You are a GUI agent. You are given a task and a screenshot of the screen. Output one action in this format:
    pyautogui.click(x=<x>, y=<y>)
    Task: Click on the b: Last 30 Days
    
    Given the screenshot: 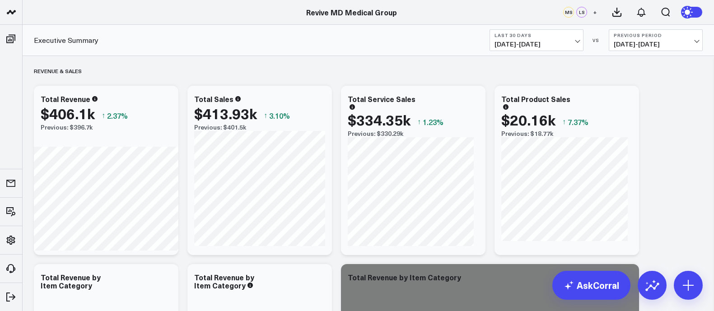 What is the action you would take?
    pyautogui.click(x=536, y=35)
    